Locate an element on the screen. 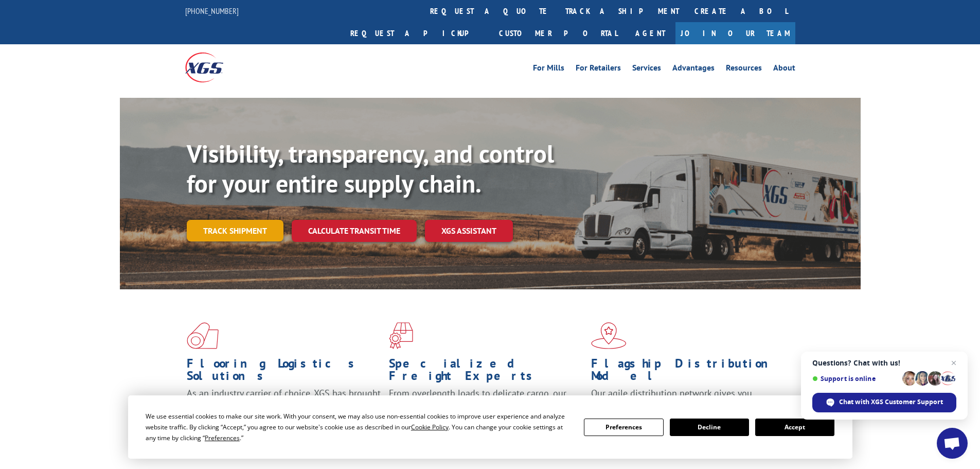 This screenshot has width=980, height=469. img: xgs-icon-total-supply-chain-intelligence-red is located at coordinates (203, 335).